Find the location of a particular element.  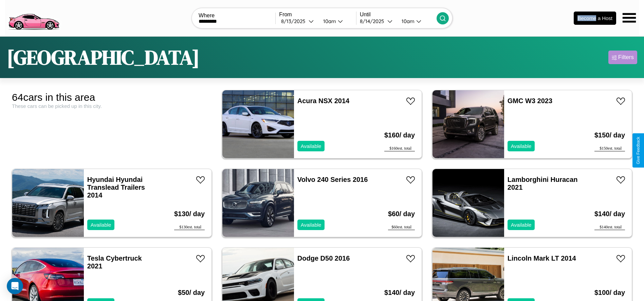

h3: $ 160 / day is located at coordinates (399, 135).